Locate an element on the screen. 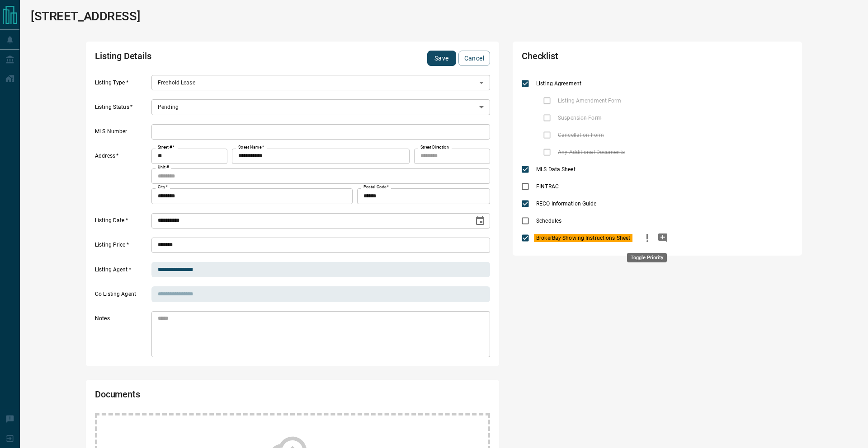 This screenshot has width=868, height=448. button: priority is located at coordinates (647, 238).